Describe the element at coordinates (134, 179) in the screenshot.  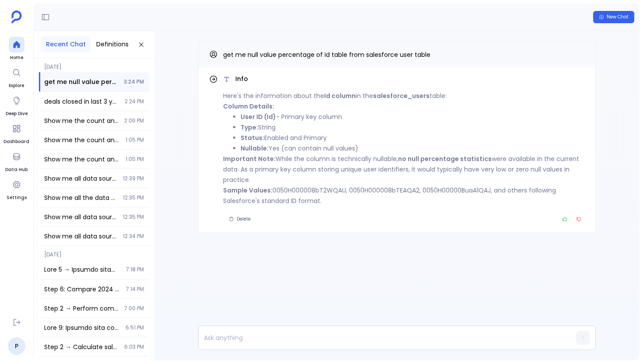
I see `span: 12:39 PM` at that location.